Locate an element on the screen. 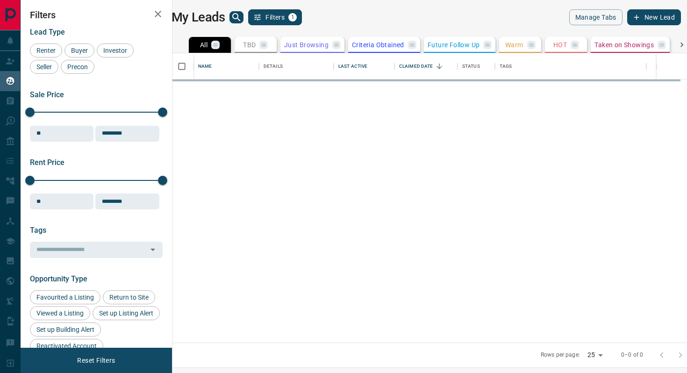 Image resolution: width=687 pixels, height=373 pixels. button: New Lead is located at coordinates (654, 17).